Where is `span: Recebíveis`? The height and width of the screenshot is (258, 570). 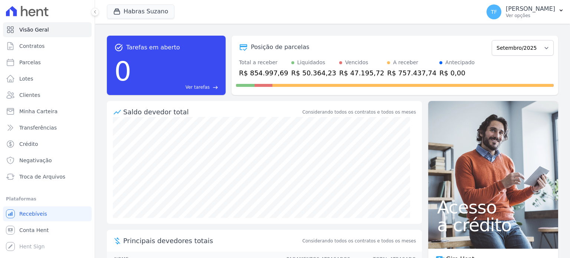 span: Recebíveis is located at coordinates (33, 214).